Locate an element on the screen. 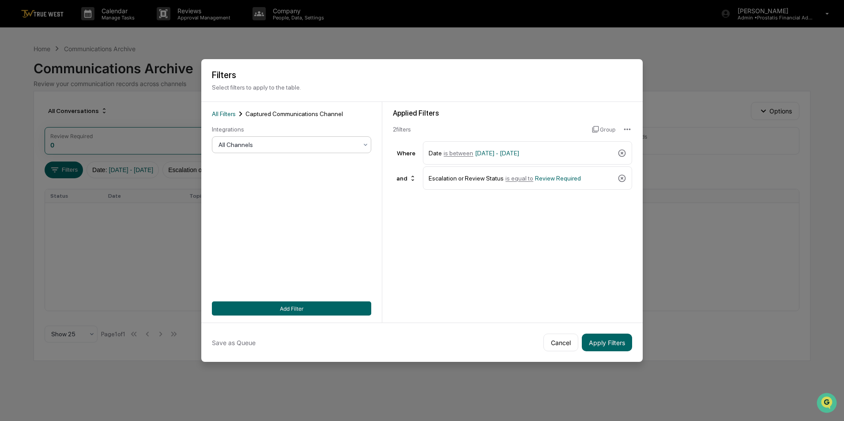 Image resolution: width=844 pixels, height=421 pixels. div: and is located at coordinates (406, 178).